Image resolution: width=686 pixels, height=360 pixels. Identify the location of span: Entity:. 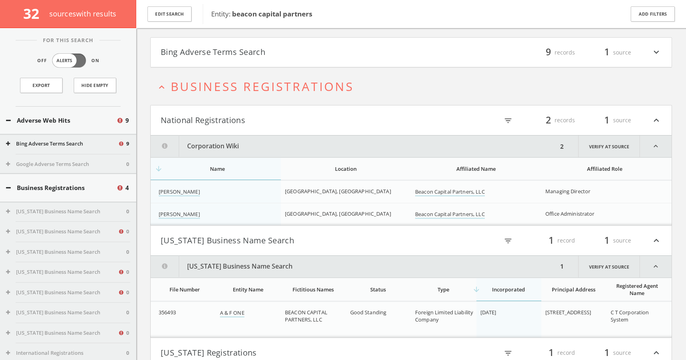
(262, 14).